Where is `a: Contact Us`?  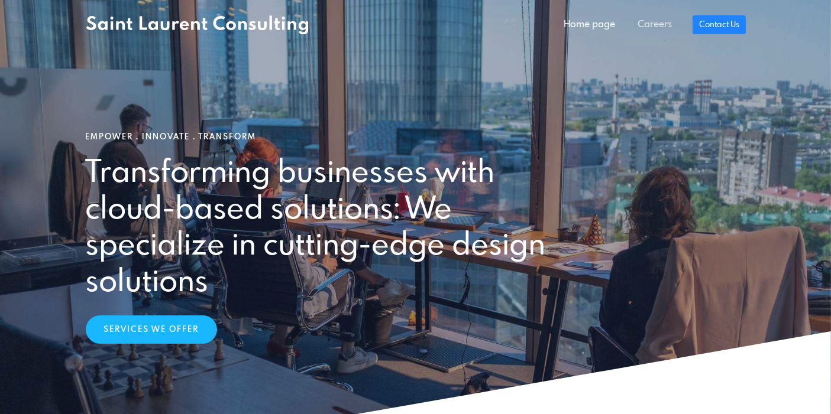
a: Contact Us is located at coordinates (718, 25).